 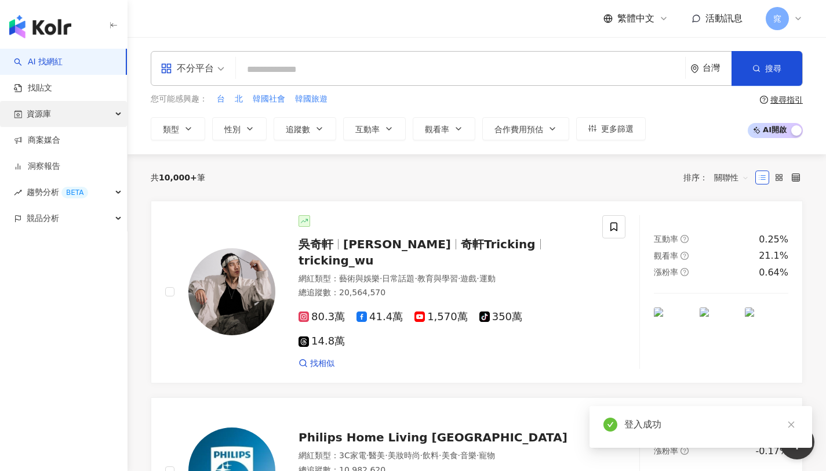 What do you see at coordinates (773, 272) in the screenshot?
I see `div: 0.64%` at bounding box center [773, 272].